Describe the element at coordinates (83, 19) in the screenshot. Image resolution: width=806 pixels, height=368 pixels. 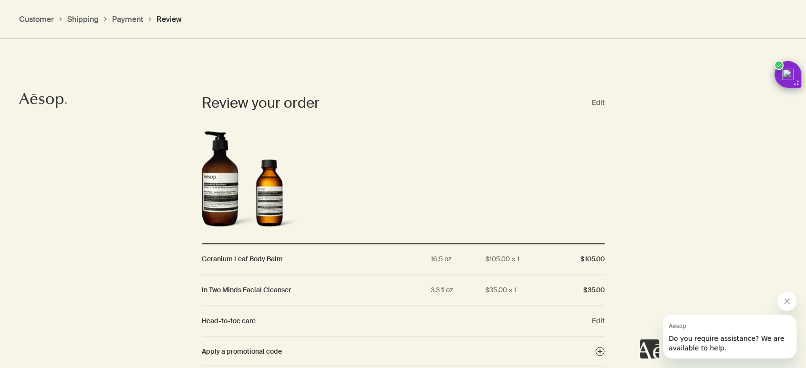
I see `button: Shipping` at that location.